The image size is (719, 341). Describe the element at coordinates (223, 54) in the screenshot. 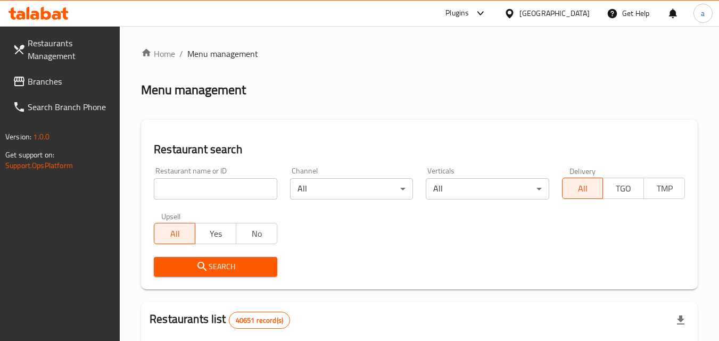

I see `span: Menu management` at that location.